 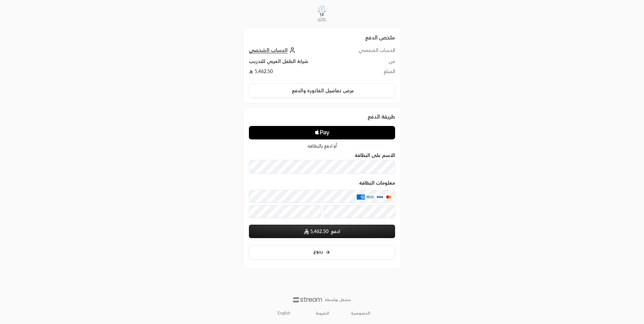 What do you see at coordinates (322, 13) in the screenshot?
I see `img: Company Logo` at bounding box center [322, 13].